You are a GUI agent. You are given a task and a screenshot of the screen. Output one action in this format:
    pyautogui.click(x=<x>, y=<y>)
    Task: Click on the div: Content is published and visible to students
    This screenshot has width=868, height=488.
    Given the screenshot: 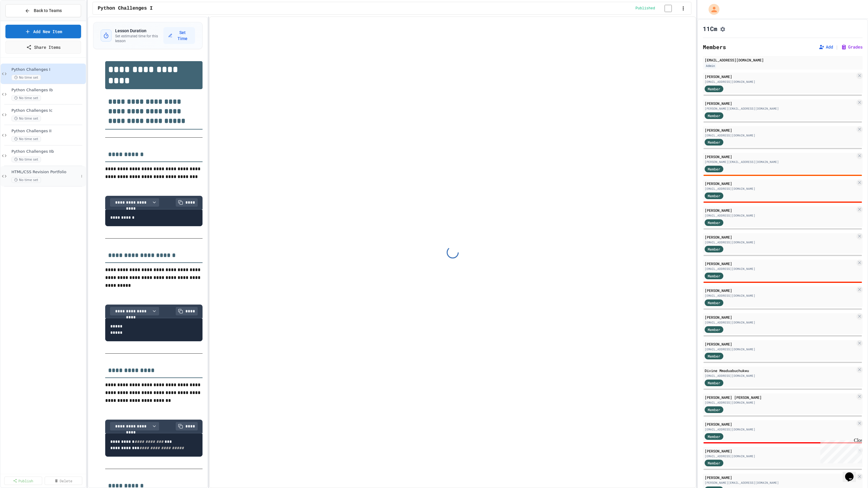 What is the action you would take?
    pyautogui.click(x=657, y=8)
    